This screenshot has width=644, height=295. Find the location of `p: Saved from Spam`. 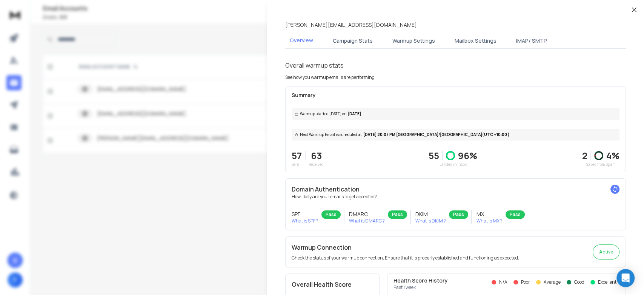

p: Saved from Spam is located at coordinates (600, 164).